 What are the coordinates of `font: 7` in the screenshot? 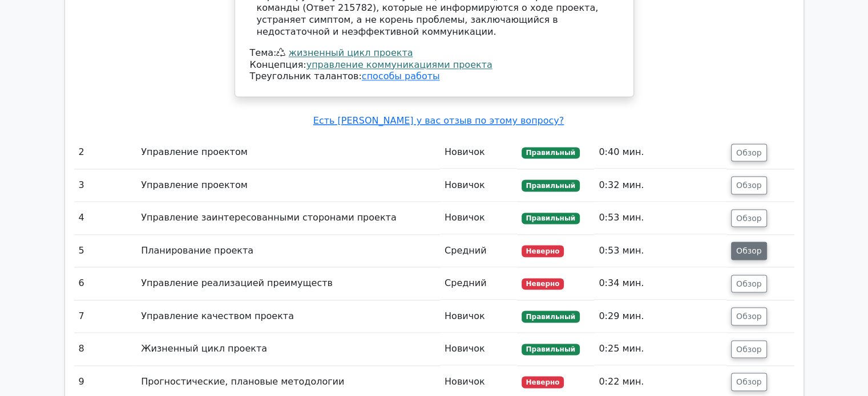 It's located at (81, 315).